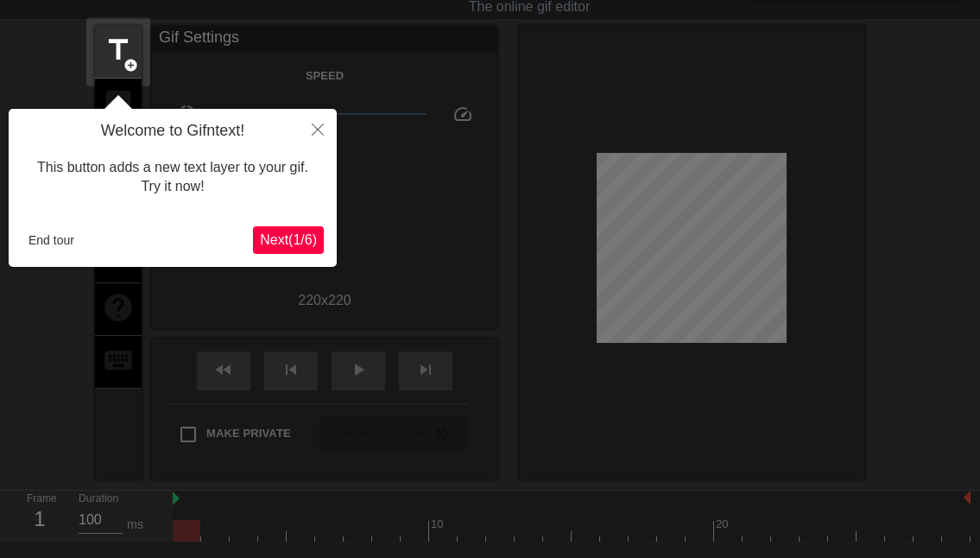 The image size is (980, 558). I want to click on button: End tour, so click(51, 240).